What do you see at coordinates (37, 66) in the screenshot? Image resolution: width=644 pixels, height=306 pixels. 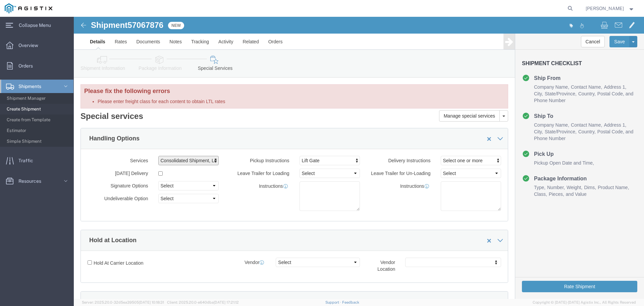 I see `a: Orders` at bounding box center [37, 66].